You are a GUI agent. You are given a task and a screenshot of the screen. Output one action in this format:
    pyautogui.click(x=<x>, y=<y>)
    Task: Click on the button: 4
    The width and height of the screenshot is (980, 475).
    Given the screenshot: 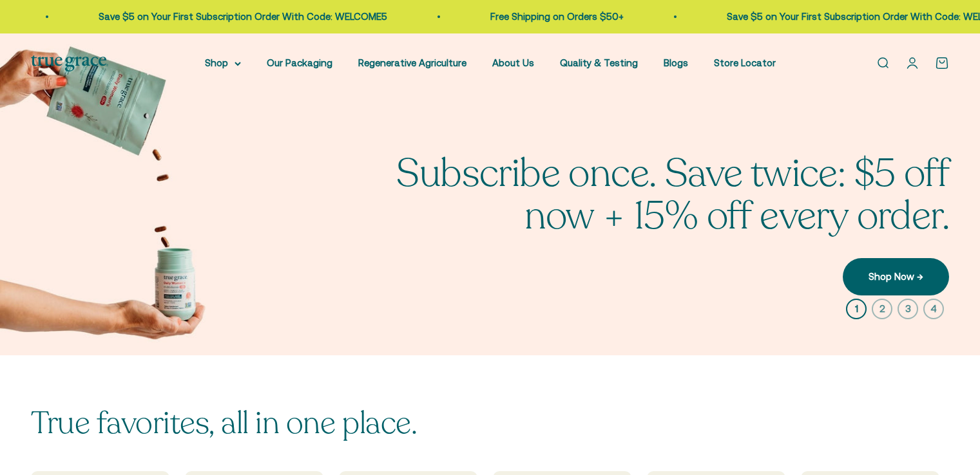 What is the action you would take?
    pyautogui.click(x=933, y=309)
    